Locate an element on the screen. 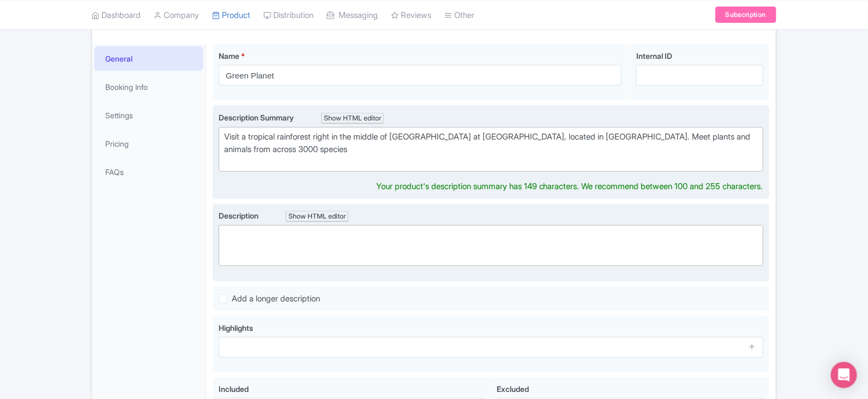 This screenshot has width=868, height=399. a: Pricing is located at coordinates (149, 144).